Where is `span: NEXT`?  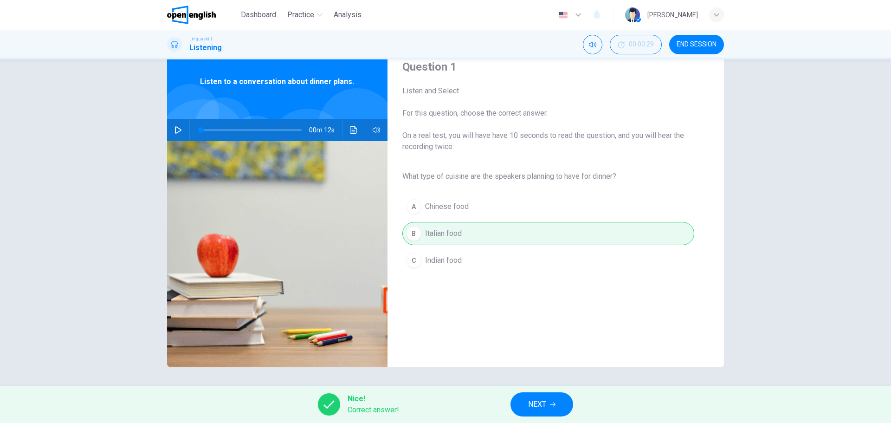
span: NEXT is located at coordinates (537, 404).